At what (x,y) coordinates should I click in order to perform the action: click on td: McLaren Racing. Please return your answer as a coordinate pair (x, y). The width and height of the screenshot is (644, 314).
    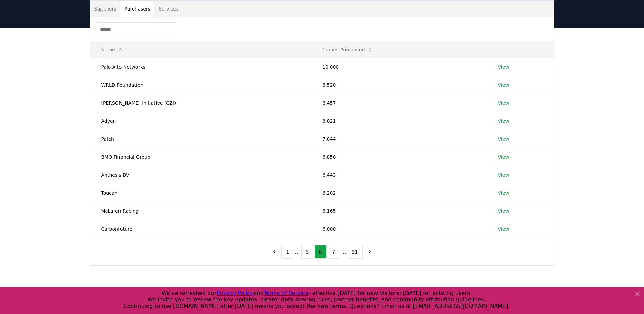
    Looking at the image, I should click on (201, 211).